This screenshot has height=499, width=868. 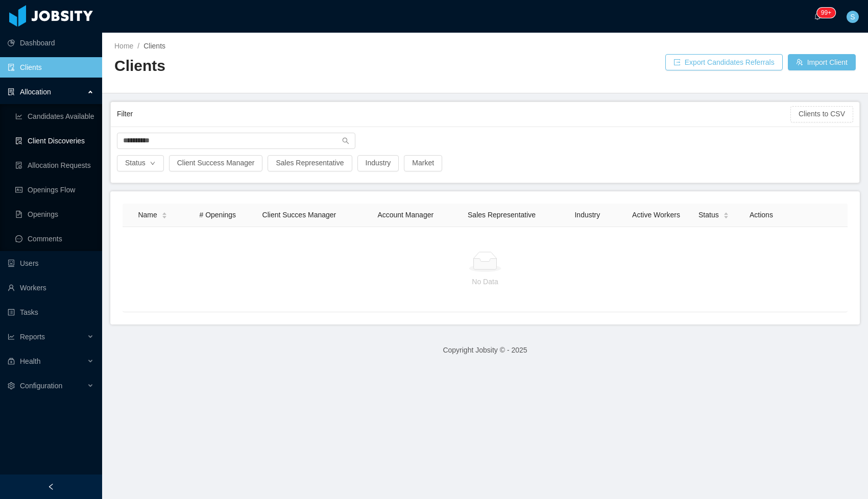 I want to click on span: Sales Representative, so click(x=502, y=215).